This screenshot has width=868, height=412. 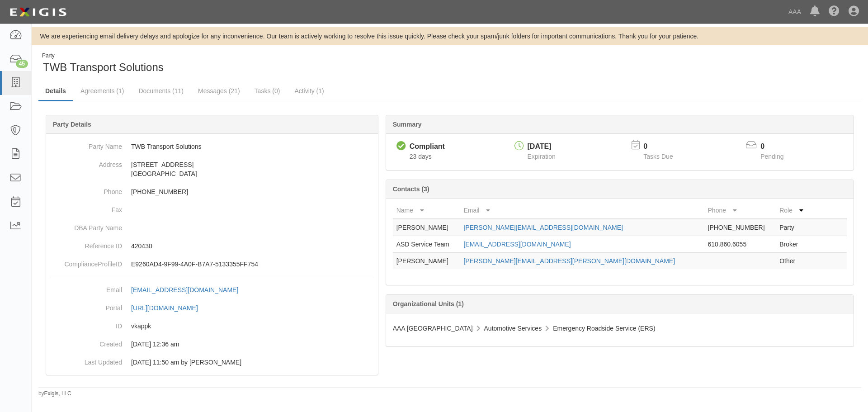 I want to click on dd: vkappk, so click(x=212, y=326).